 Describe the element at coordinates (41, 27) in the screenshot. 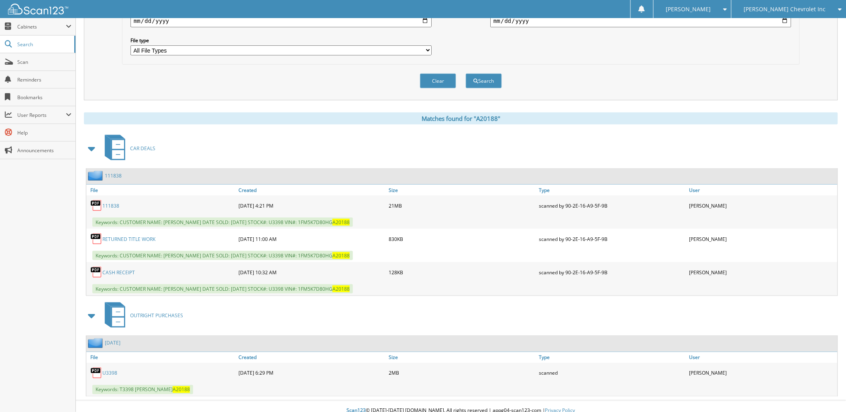

I see `span: Cabinets` at that location.